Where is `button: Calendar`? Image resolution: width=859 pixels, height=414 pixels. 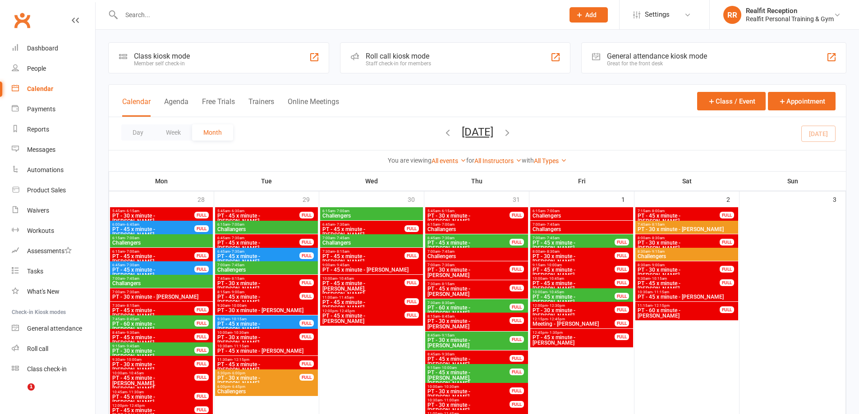 button: Calendar is located at coordinates (136, 107).